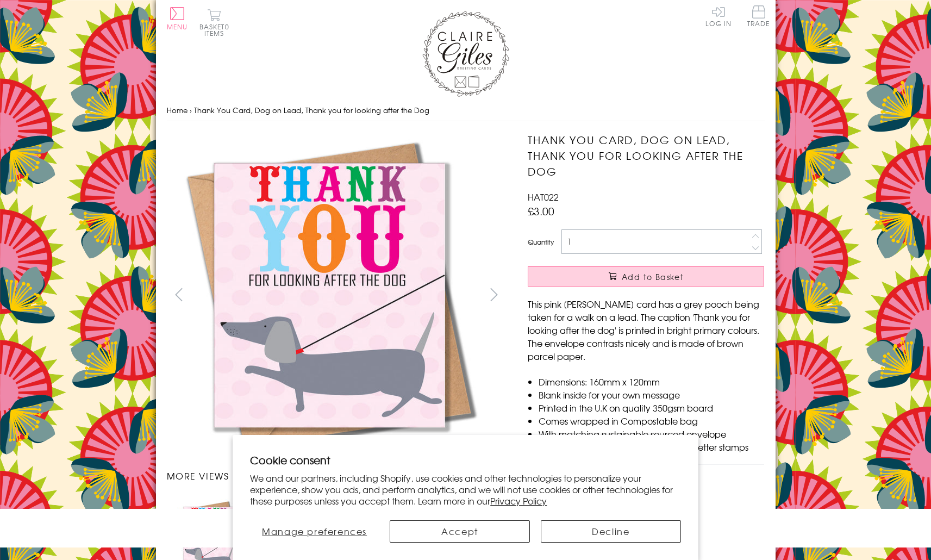  I want to click on label: Quantity, so click(541, 242).